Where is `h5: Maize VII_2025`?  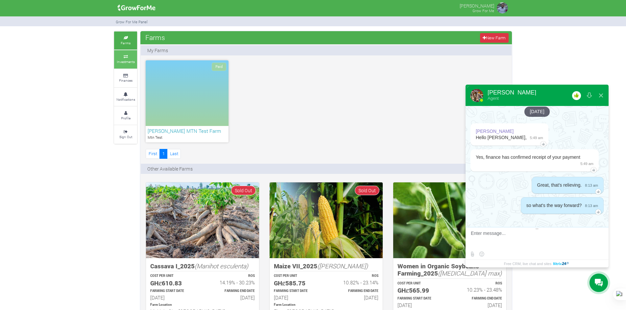 h5: Maize VII_2025 is located at coordinates (326, 266).